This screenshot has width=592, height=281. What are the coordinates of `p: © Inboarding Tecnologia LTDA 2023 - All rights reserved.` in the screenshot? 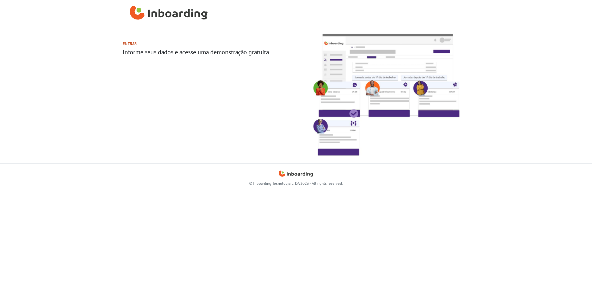 It's located at (296, 183).